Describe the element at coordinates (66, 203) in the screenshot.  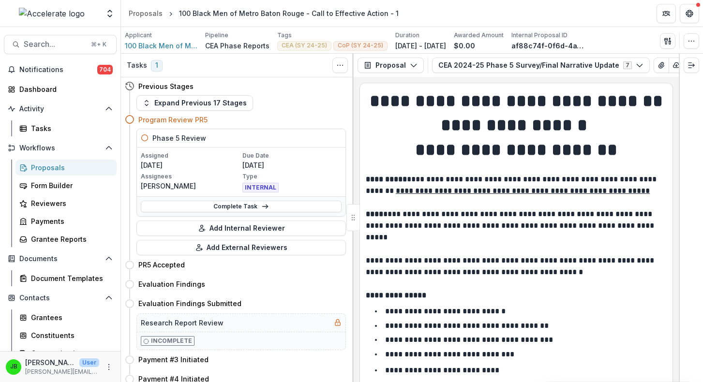
I see `a: Reviewers` at that location.